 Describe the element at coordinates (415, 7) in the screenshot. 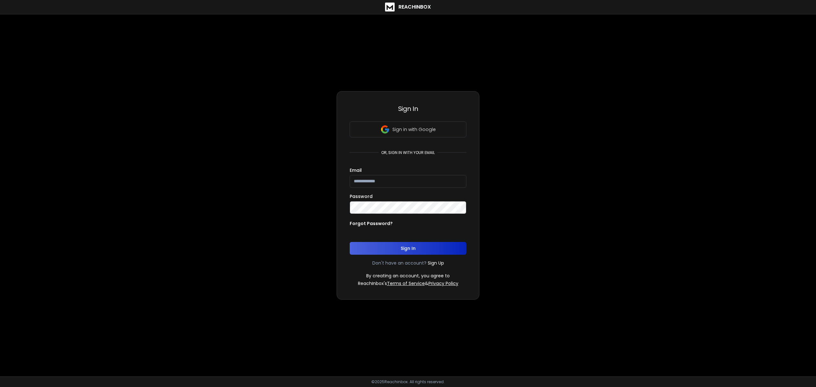

I see `h1: ReachInbox` at that location.